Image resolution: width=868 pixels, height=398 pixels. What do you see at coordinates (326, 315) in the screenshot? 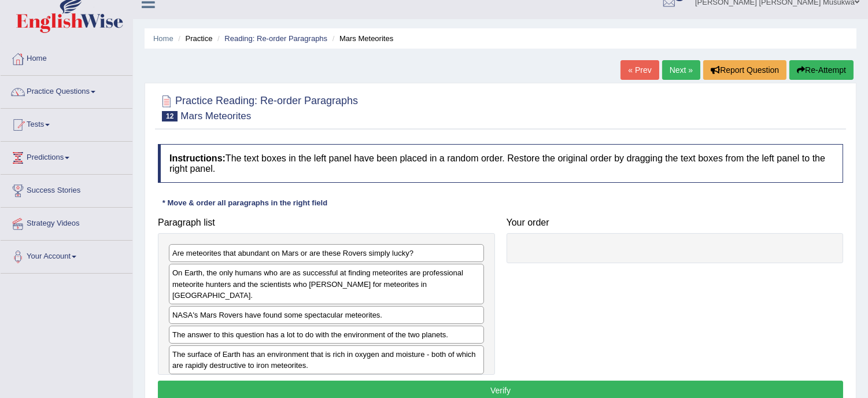
I see `div: NASA's Mars Rovers have found some spectacular meteorites.` at bounding box center [326, 315].